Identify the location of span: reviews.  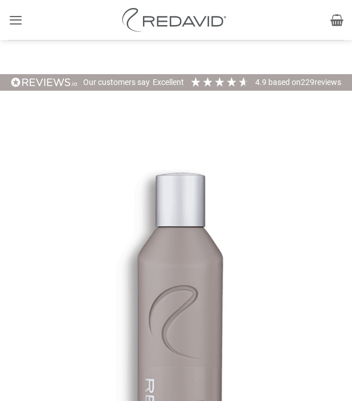
(328, 82).